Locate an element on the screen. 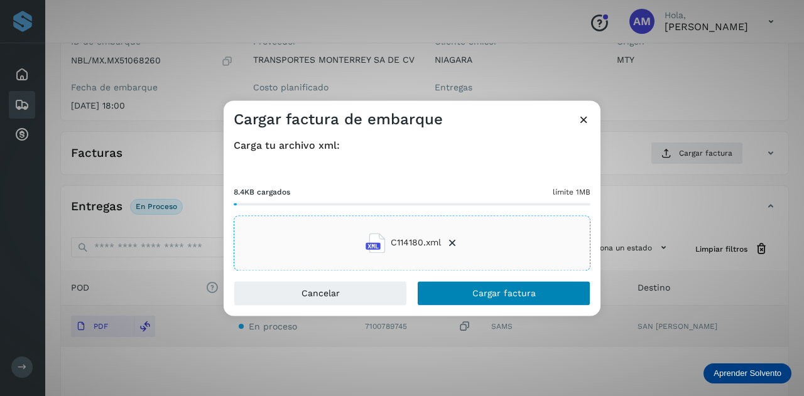 This screenshot has height=396, width=804. span: límite 1MB is located at coordinates (571, 192).